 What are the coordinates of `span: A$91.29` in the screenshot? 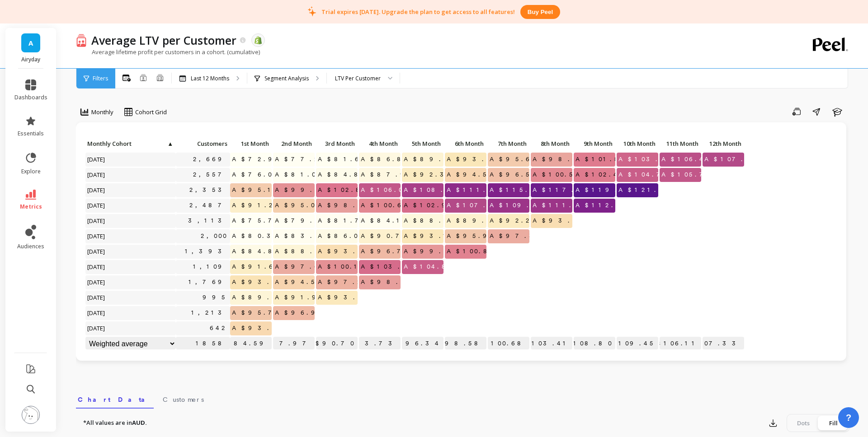 It's located at (258, 206).